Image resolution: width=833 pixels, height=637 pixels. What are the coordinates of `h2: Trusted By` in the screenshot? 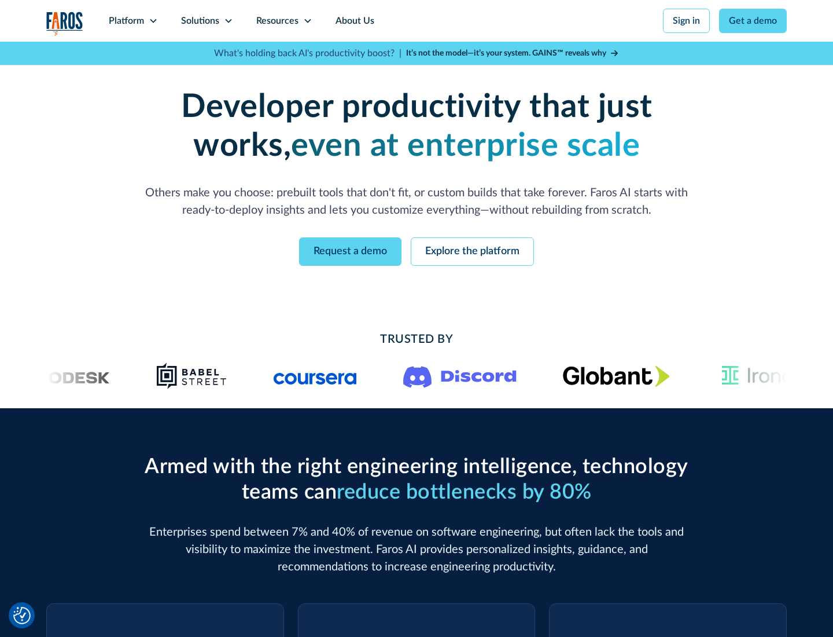 It's located at (417, 339).